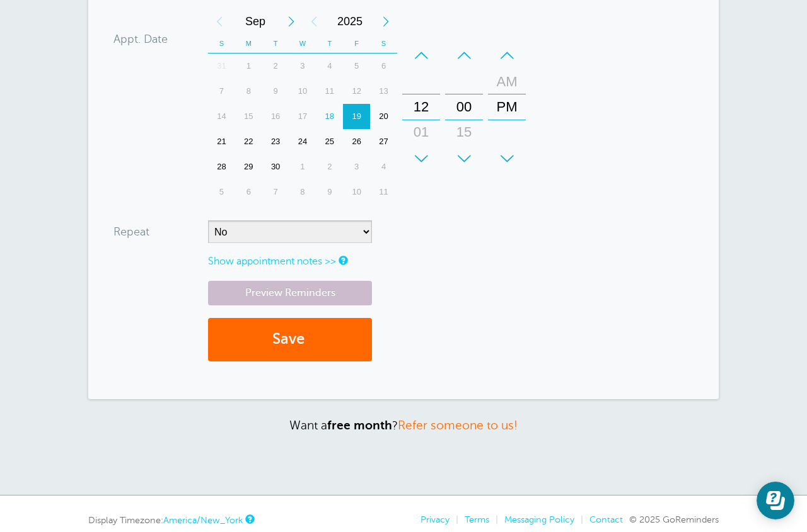 This screenshot has height=532, width=807. I want to click on div: Thursday, October 9, so click(329, 192).